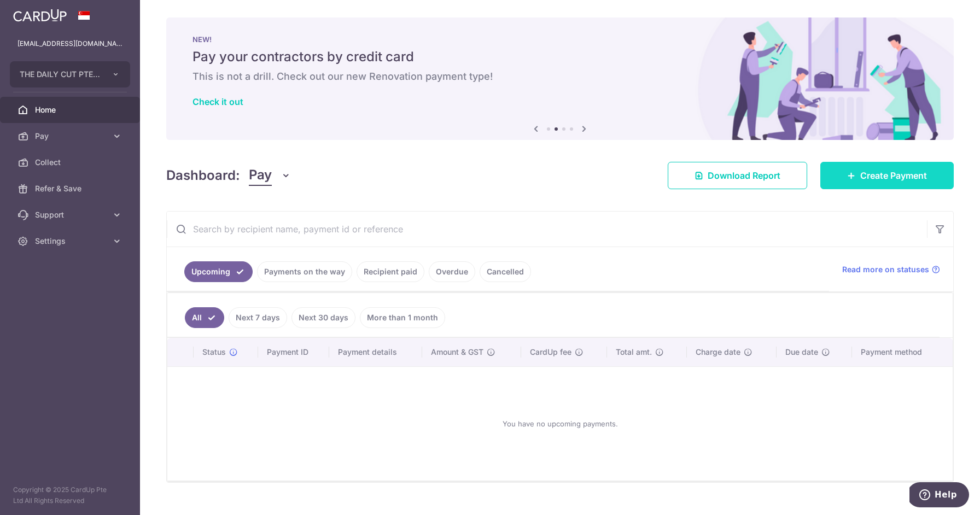 The image size is (980, 515). I want to click on a: Next 30 days, so click(323, 318).